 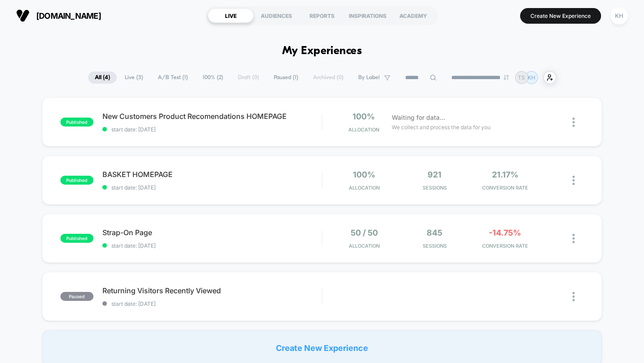 I want to click on span: Waiting for data..., so click(x=418, y=118).